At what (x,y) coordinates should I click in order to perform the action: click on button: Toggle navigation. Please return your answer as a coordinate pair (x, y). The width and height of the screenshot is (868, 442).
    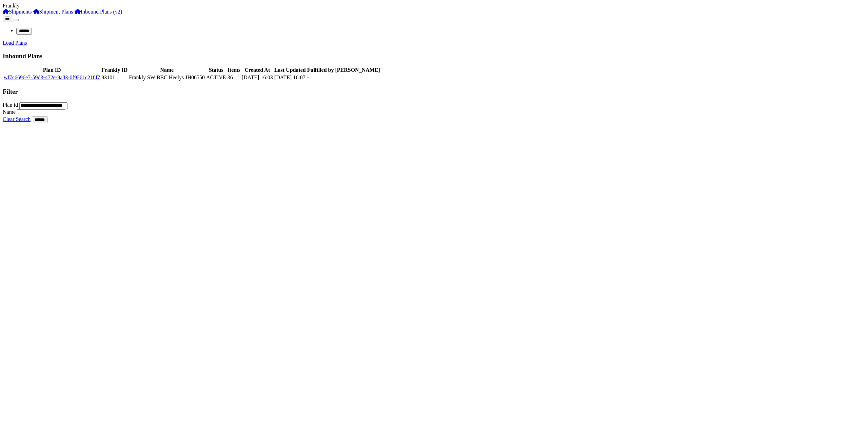
    Looking at the image, I should click on (17, 20).